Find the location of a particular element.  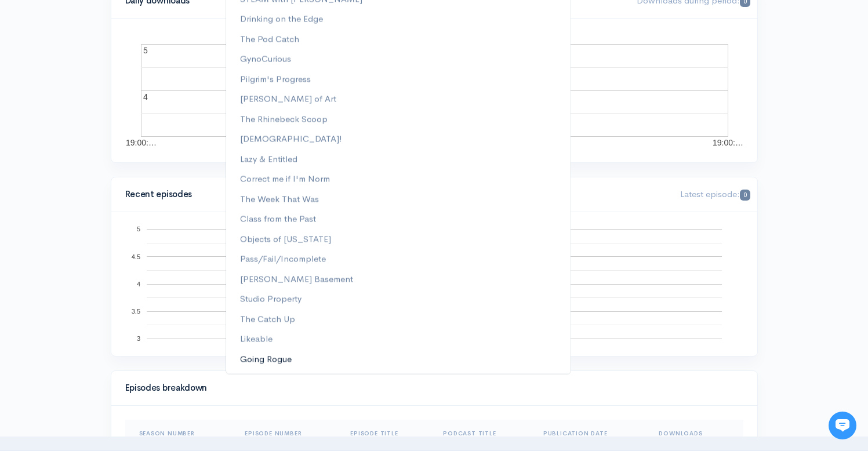

span: 0 is located at coordinates (745, 195).